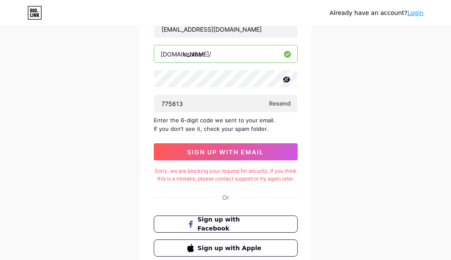 The width and height of the screenshot is (451, 260). What do you see at coordinates (225, 152) in the screenshot?
I see `button: sign up with email` at bounding box center [225, 152].